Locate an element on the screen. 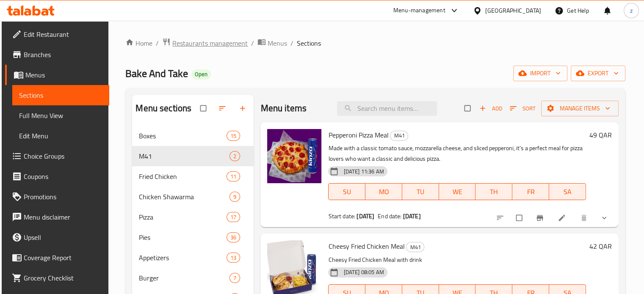 This screenshot has height=294, width=644. button: delete is located at coordinates (585, 218).